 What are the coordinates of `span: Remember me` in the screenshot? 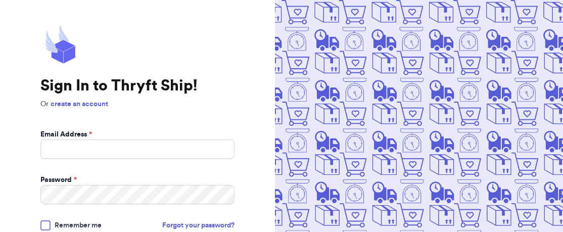 It's located at (78, 225).